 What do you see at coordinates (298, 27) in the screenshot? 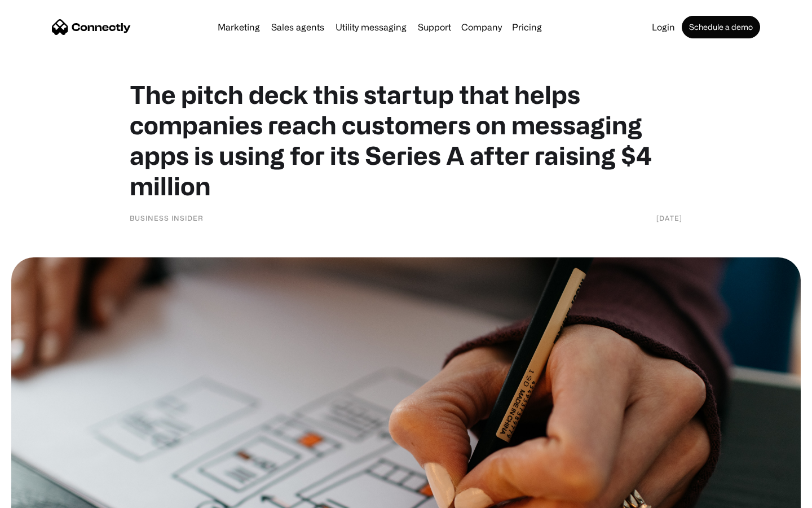
I see `a: Sales agents` at bounding box center [298, 27].